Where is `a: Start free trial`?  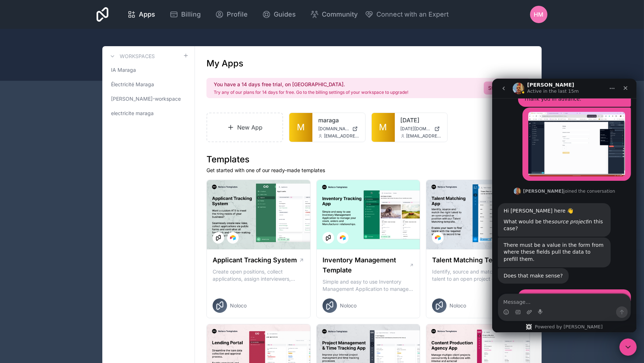 a: Start free trial is located at coordinates (505, 88).